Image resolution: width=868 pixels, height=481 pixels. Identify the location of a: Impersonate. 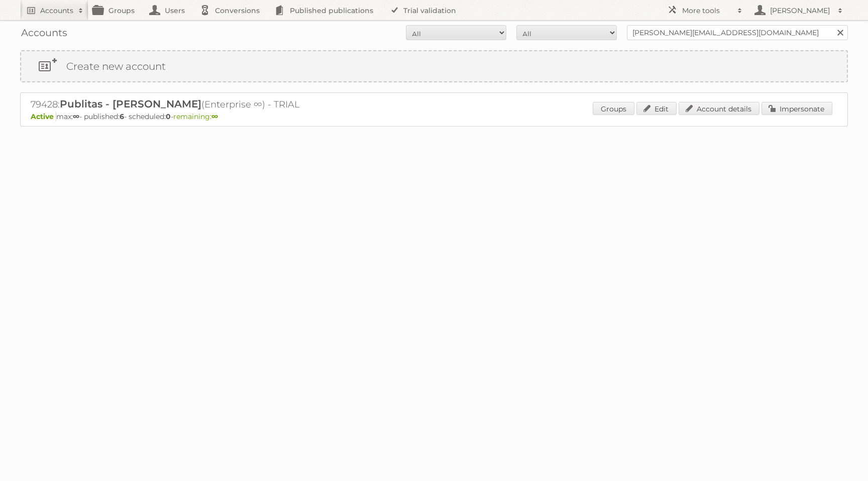
(797, 108).